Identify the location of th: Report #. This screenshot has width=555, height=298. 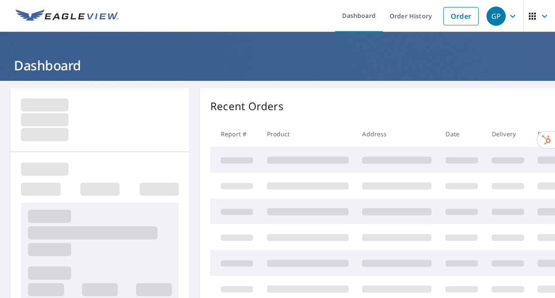
(235, 134).